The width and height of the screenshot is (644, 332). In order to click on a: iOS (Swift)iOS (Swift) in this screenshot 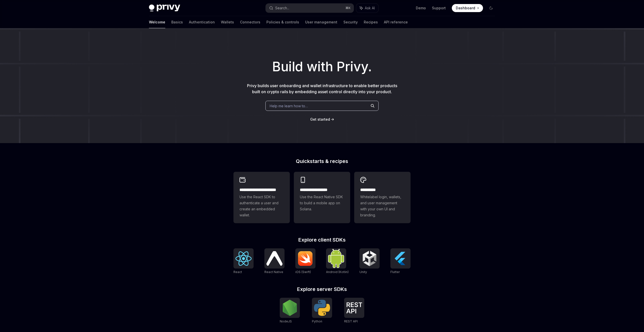, I will do `click(305, 262)`.